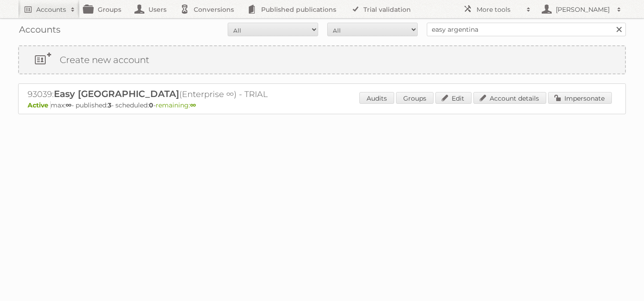 This screenshot has height=301, width=644. Describe the element at coordinates (376, 98) in the screenshot. I see `a: Audits` at that location.